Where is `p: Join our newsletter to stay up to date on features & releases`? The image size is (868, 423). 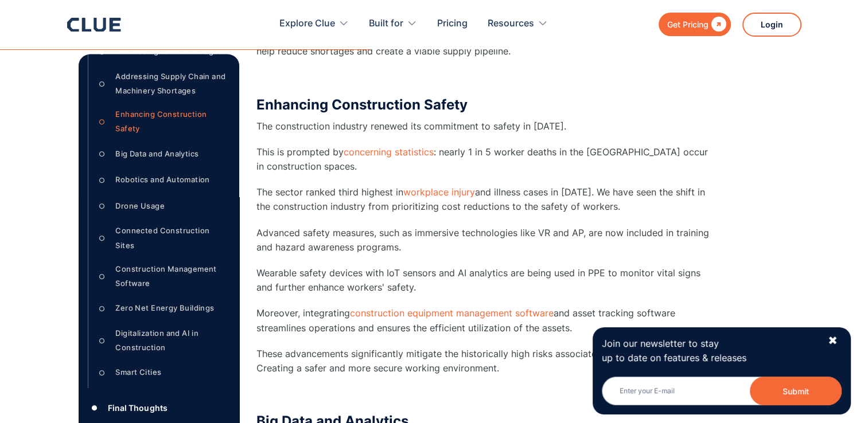
p: Join our newsletter to stay up to date on features & releases is located at coordinates (710, 351).